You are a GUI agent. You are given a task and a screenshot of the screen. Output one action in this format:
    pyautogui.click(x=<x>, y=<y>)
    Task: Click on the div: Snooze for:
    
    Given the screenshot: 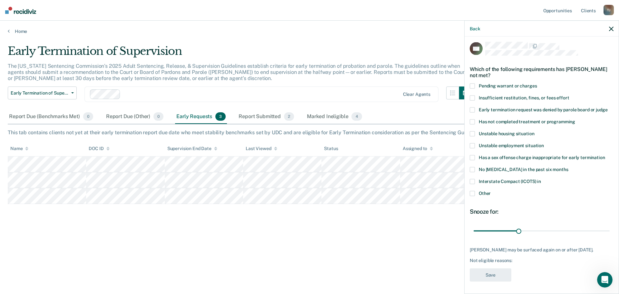 What is the action you would take?
    pyautogui.click(x=542, y=211)
    